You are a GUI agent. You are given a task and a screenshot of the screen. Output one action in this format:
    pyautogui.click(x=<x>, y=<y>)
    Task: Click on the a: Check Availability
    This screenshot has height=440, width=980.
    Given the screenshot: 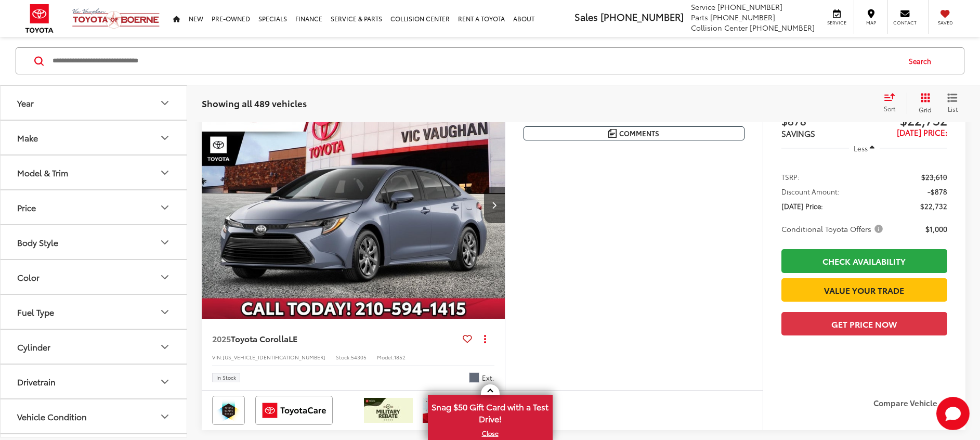 What is the action you would take?
    pyautogui.click(x=864, y=260)
    